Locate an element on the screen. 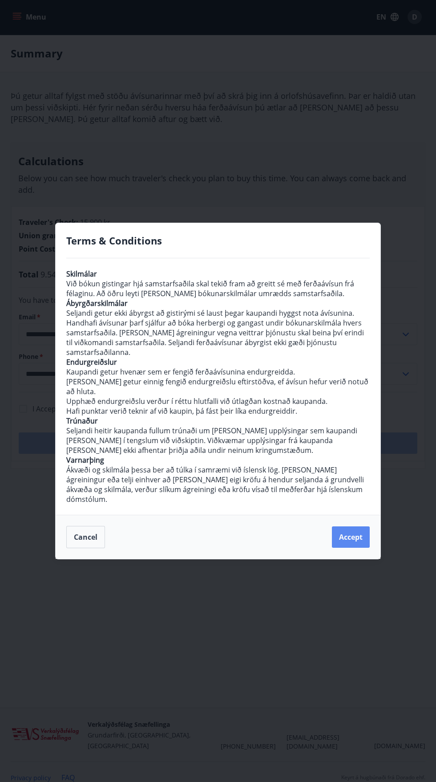  p: Kaupandi getur hvenær sem er fengið ferðaávísunina endurgreidda. is located at coordinates (218, 372).